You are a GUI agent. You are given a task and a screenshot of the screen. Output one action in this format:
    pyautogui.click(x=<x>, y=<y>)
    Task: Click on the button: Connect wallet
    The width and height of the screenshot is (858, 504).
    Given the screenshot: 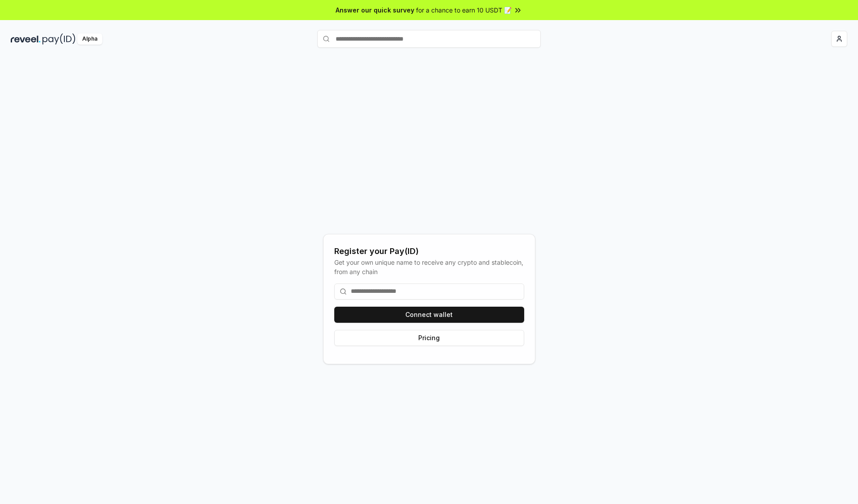 What is the action you would take?
    pyautogui.click(x=429, y=315)
    